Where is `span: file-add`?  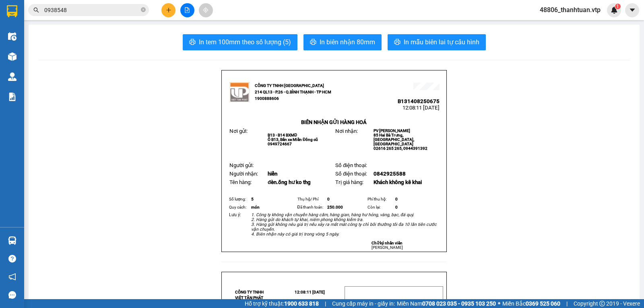
span: file-add is located at coordinates (187, 10).